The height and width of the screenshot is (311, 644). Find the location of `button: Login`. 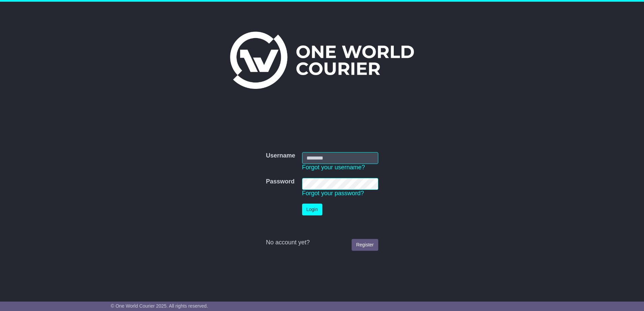

button: Login is located at coordinates (312, 210).